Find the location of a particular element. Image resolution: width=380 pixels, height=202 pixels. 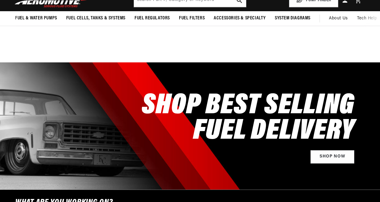

span: Fuel & Water Pumps is located at coordinates (36, 18).